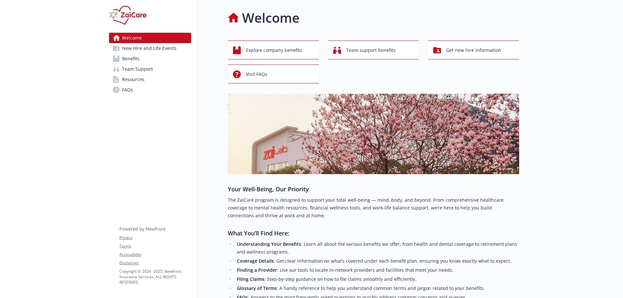 Image resolution: width=623 pixels, height=298 pixels. I want to click on span: Get new hire information, so click(474, 50).